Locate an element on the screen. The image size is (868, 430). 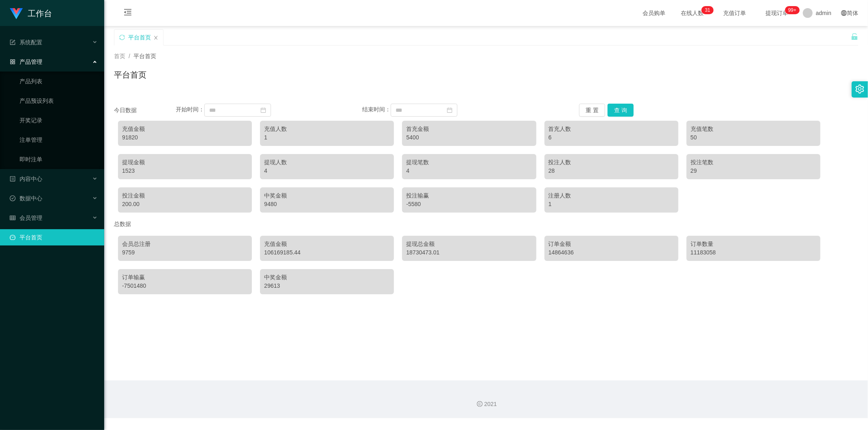
div: 50 is located at coordinates (753, 138).